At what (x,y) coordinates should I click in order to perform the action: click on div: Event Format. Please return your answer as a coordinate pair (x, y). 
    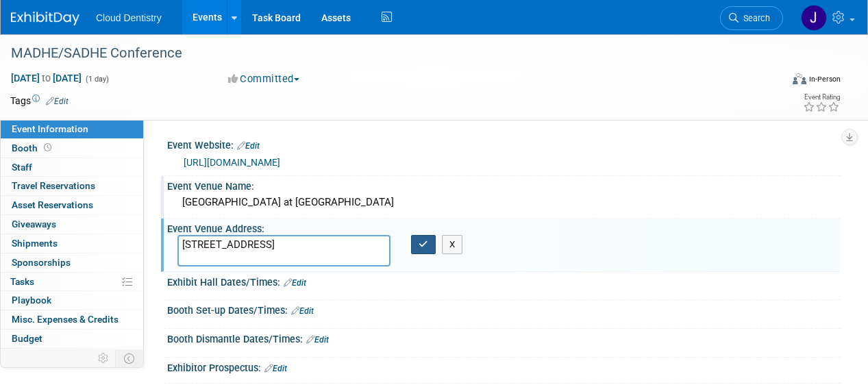
    Looking at the image, I should click on (780, 81).